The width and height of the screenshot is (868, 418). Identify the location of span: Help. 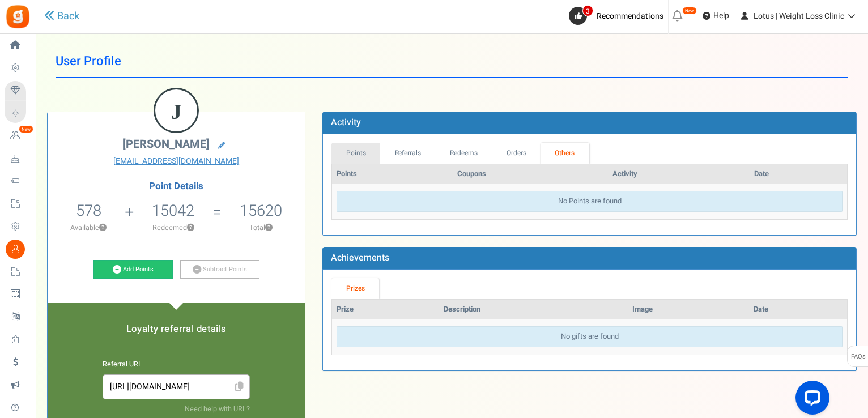
(719, 16).